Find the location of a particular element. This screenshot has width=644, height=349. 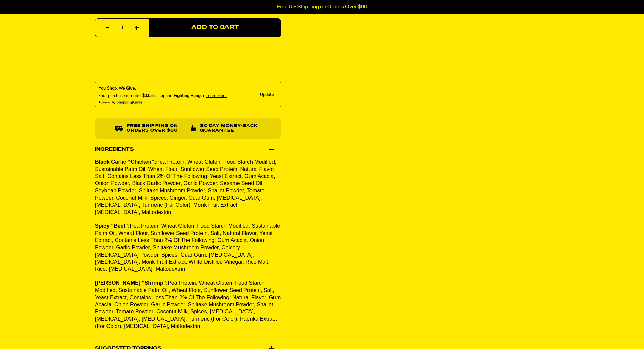

strong: Spicy “Beef”: is located at coordinates (112, 226).